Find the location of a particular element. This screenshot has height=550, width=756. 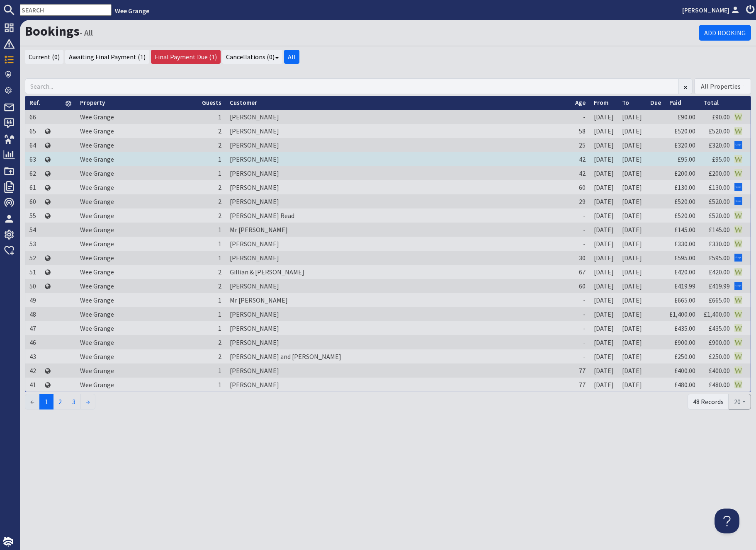

td: 66 is located at coordinates (35, 117).